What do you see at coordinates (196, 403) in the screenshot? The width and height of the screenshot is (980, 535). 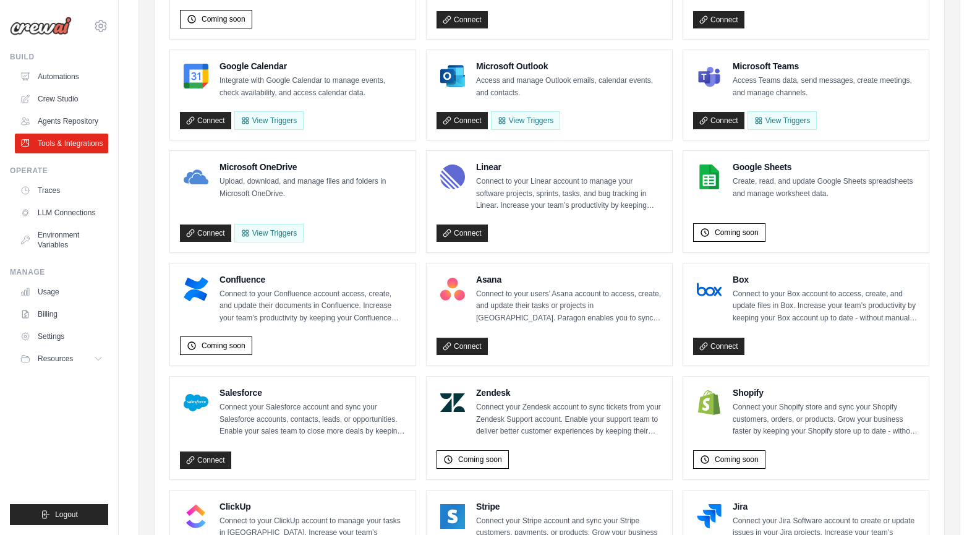 I see `img: Salesforce Logo` at bounding box center [196, 403].